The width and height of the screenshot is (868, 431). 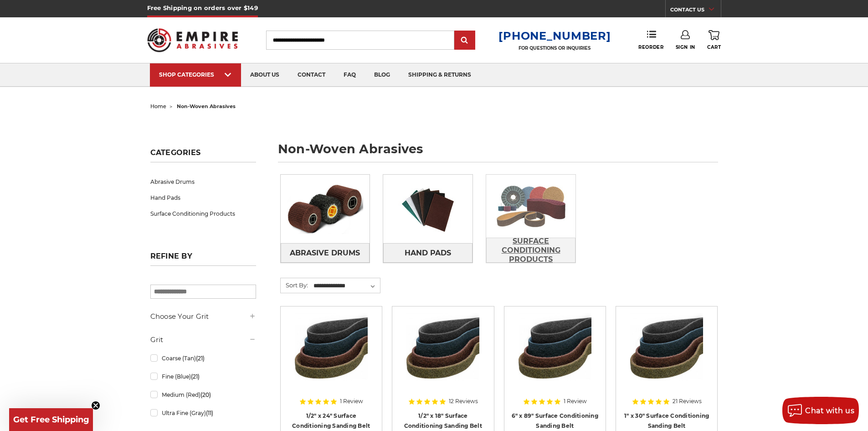 I want to click on select: Sort By:, so click(x=346, y=286).